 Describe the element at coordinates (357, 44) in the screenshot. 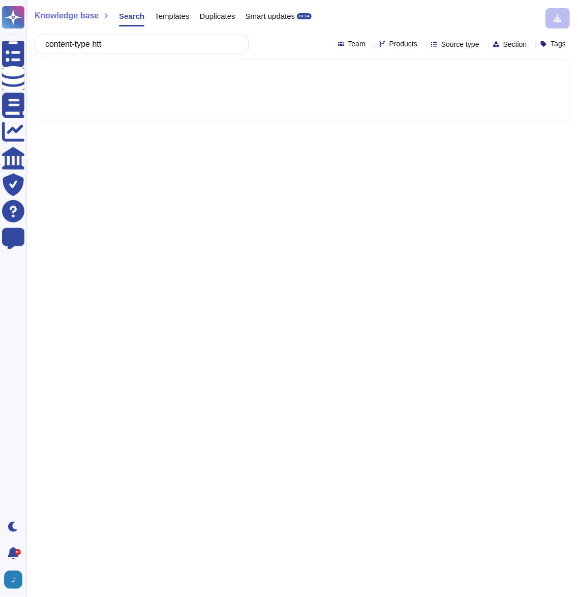

I see `span: Team` at that location.